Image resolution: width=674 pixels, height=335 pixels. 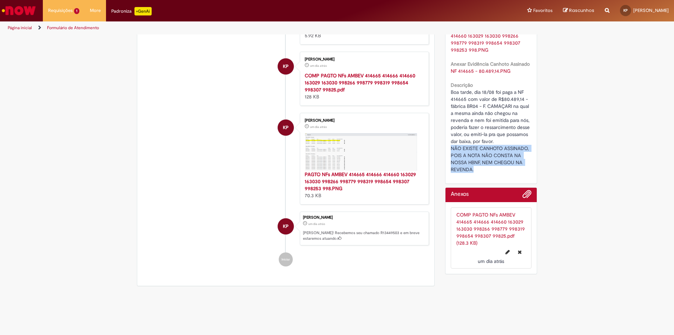 I want to click on span: Favoritos, so click(x=543, y=11).